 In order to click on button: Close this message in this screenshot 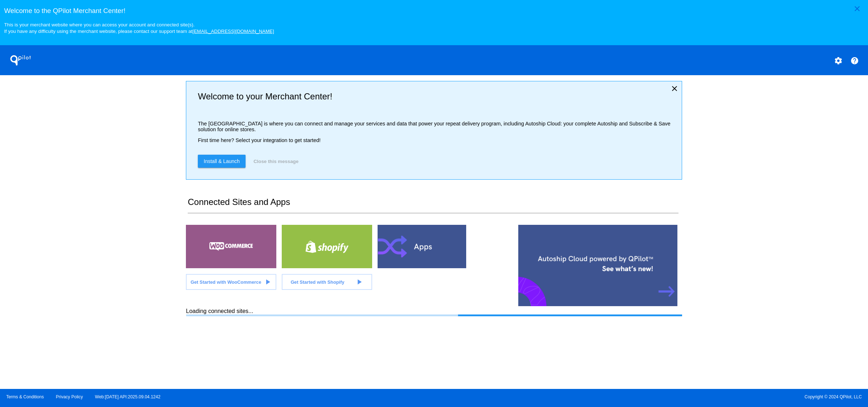, I will do `click(276, 161)`.